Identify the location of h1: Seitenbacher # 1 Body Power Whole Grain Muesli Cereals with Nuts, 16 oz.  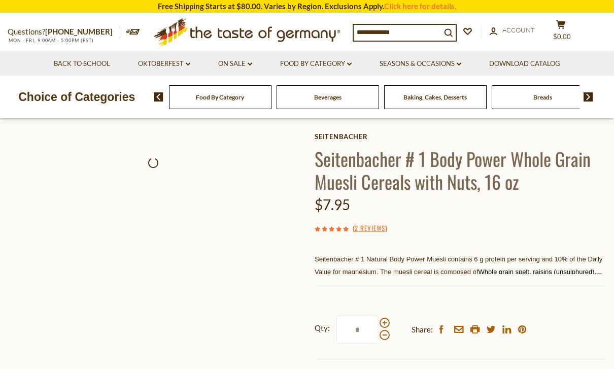
(460, 170).